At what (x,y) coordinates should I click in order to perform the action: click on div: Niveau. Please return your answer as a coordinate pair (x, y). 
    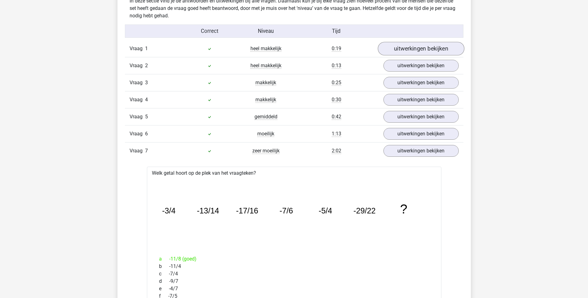
    Looking at the image, I should click on (266, 31).